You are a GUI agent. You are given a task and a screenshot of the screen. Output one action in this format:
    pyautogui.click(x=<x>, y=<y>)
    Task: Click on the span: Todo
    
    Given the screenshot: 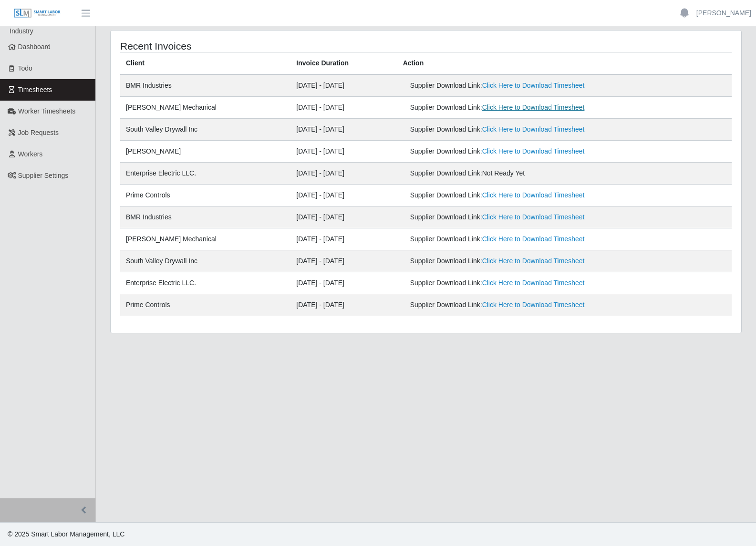 What is the action you would take?
    pyautogui.click(x=25, y=68)
    